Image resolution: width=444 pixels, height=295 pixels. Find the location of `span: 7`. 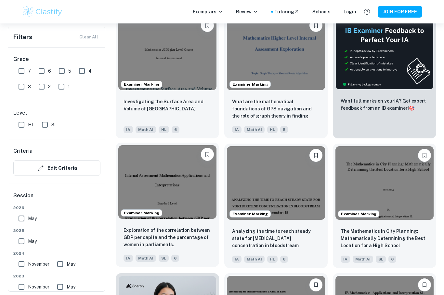

span: 7 is located at coordinates (29, 71).